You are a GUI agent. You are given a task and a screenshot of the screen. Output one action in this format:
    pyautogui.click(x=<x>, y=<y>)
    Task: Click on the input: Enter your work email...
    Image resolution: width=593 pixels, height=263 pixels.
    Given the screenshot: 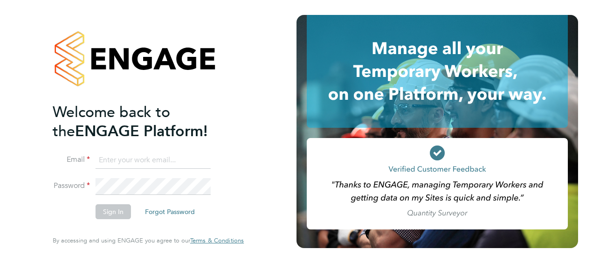 What is the action you would take?
    pyautogui.click(x=153, y=160)
    